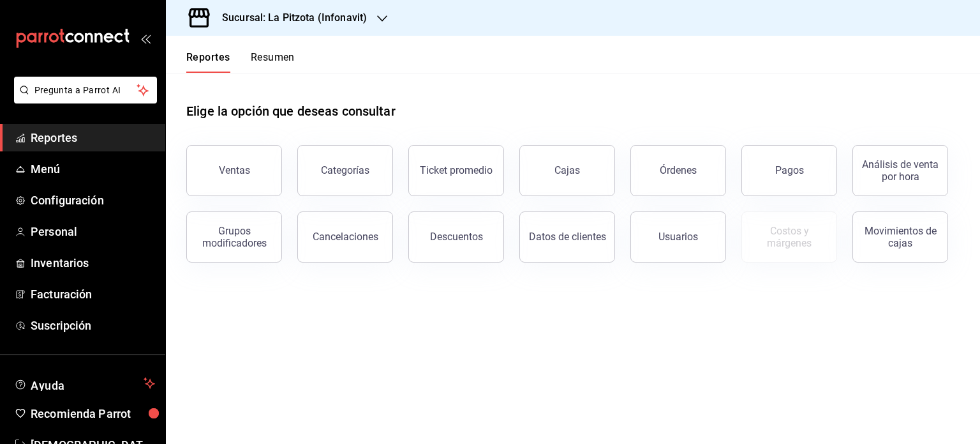  I want to click on div: Datos de clientes, so click(567, 236).